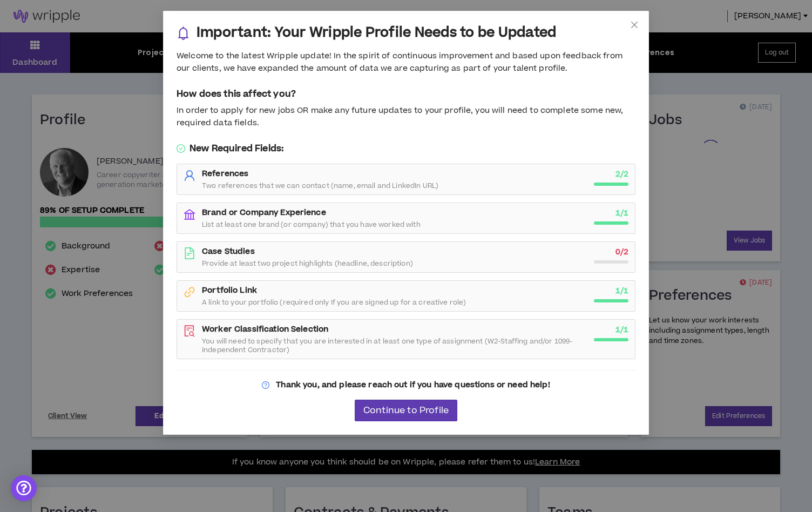 The image size is (812, 512). What do you see at coordinates (406, 410) in the screenshot?
I see `button: Continue to Profile` at bounding box center [406, 410].